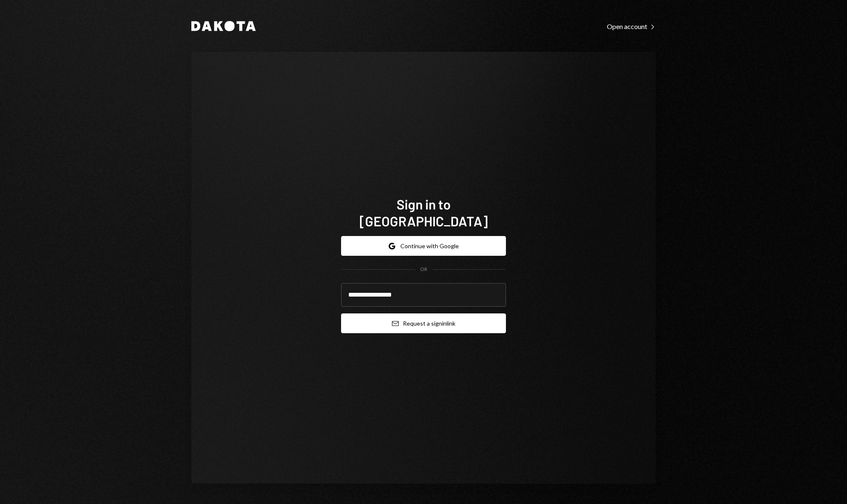  Describe the element at coordinates (424, 323) in the screenshot. I see `button: Request a signinlink` at that location.